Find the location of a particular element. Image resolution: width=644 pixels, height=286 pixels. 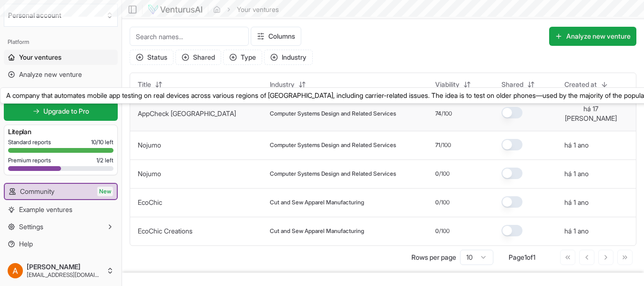

img: ACg8ocLo2YqbDyXwm31vU8l9U9iwBTV5Gdb82VirKzt35Ha_vjr6Qg=s96-c is located at coordinates (15, 271).